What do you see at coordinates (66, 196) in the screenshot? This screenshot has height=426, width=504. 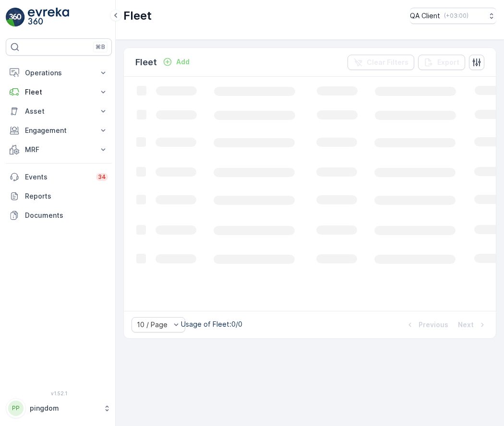 I see `p: Reports` at bounding box center [66, 196].